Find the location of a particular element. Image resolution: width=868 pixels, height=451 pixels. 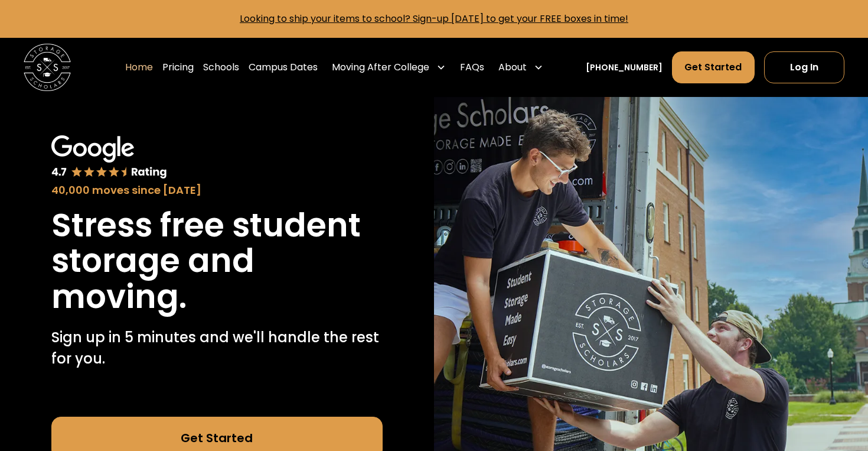

a: Home is located at coordinates (139, 68).